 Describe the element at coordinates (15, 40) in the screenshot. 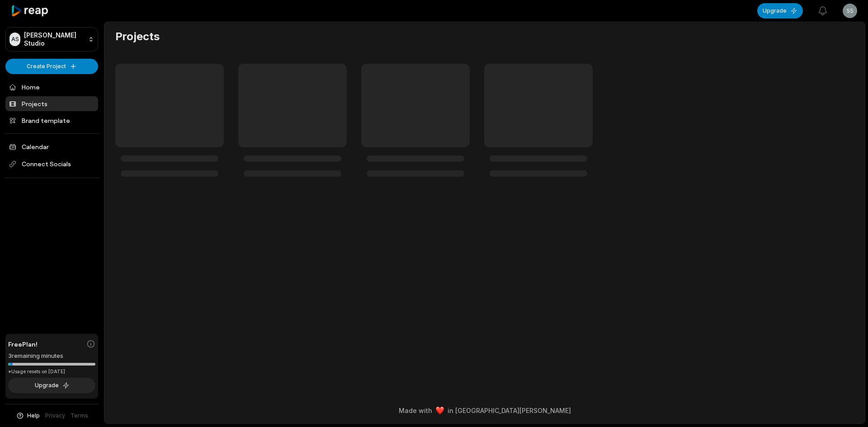

I see `div: AS` at that location.